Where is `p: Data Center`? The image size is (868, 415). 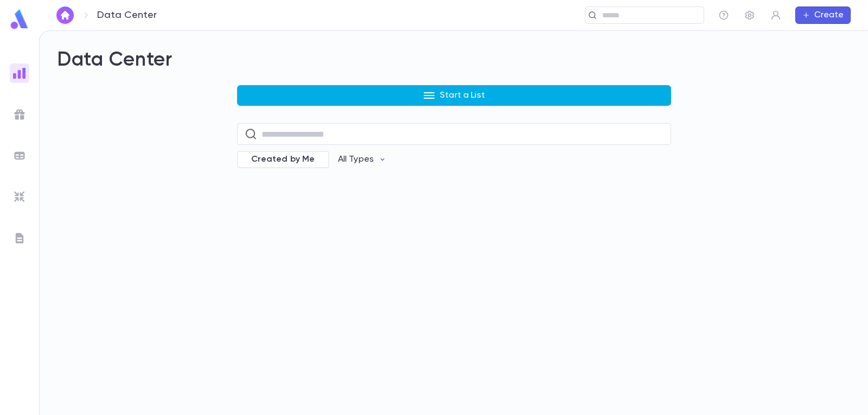
p: Data Center is located at coordinates (127, 15).